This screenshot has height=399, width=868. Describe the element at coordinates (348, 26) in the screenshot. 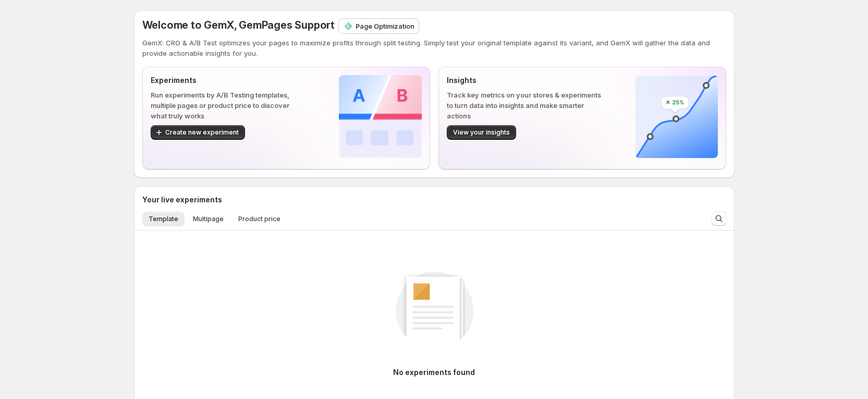

I see `img: Page Optimization` at that location.